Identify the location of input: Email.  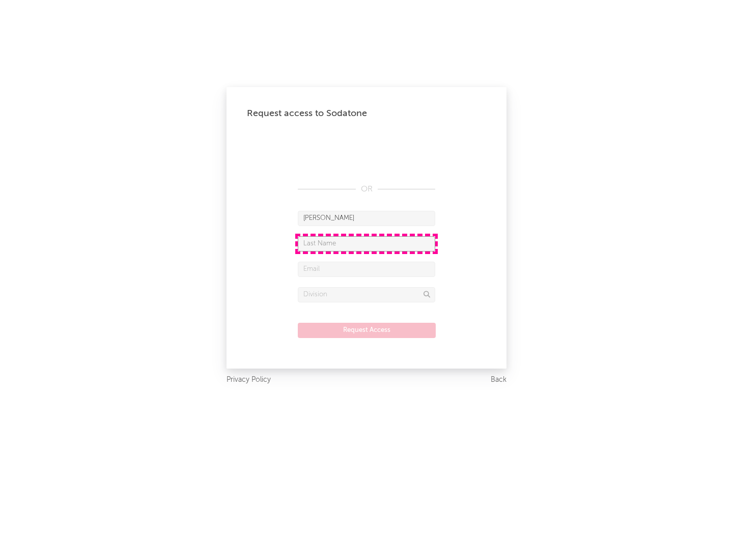
(367, 269).